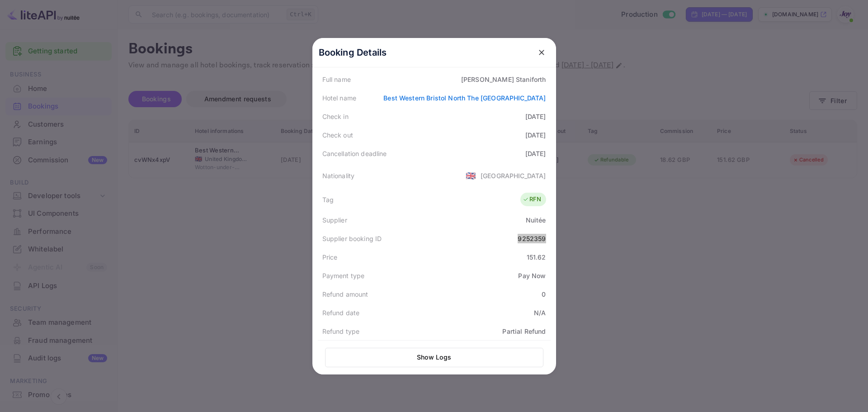 The width and height of the screenshot is (868, 412). Describe the element at coordinates (353, 52) in the screenshot. I see `p: Booking Details` at that location.